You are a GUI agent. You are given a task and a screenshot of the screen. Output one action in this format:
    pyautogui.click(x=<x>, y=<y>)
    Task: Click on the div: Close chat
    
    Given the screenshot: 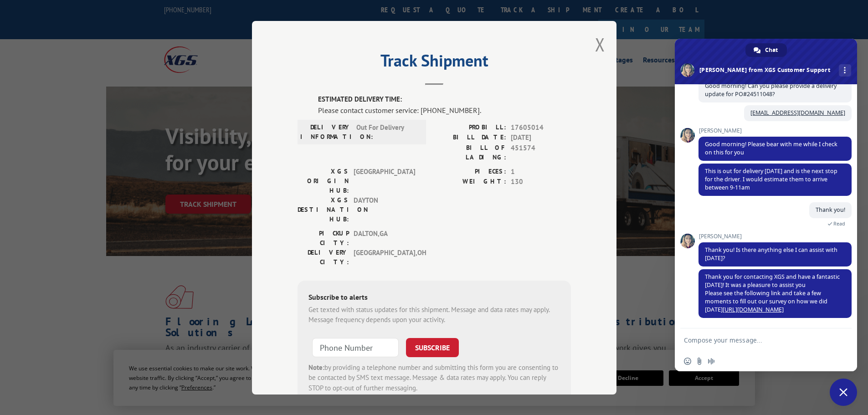 What is the action you would take?
    pyautogui.click(x=843, y=392)
    